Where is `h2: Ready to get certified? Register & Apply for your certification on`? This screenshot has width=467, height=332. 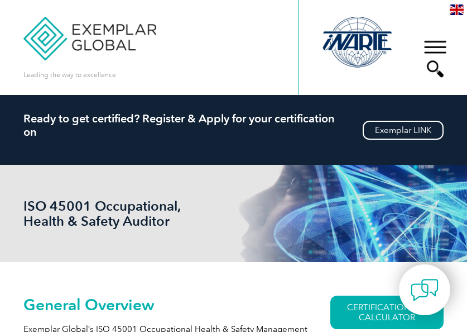
h2: Ready to get certified? Register & Apply for your certification on is located at coordinates (233, 125).